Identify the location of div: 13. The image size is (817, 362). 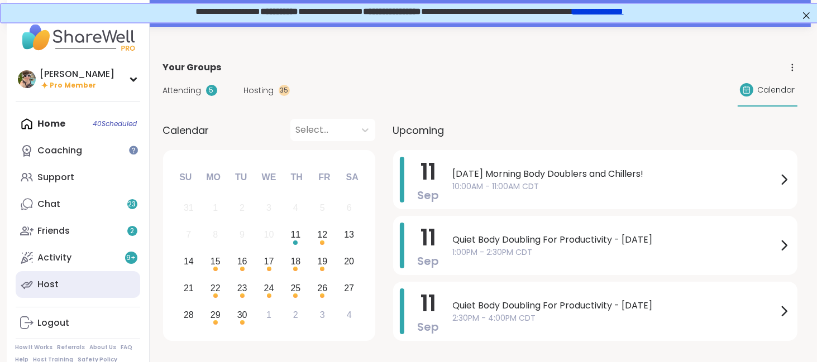
(349, 234).